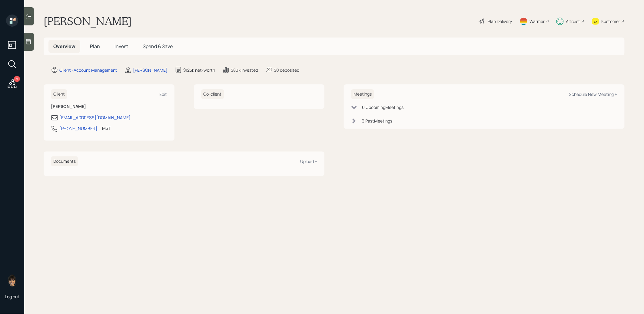  I want to click on div: Plan Delivery, so click(500, 21).